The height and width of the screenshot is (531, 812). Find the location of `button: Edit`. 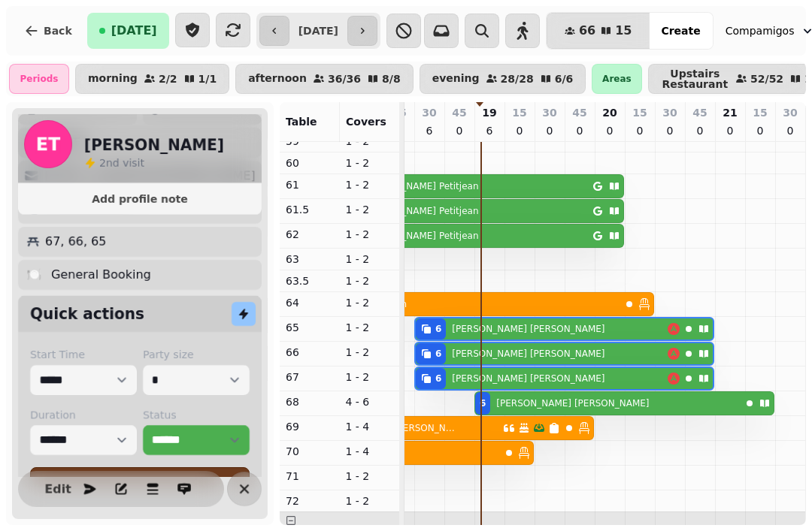

button: Edit is located at coordinates (58, 489).